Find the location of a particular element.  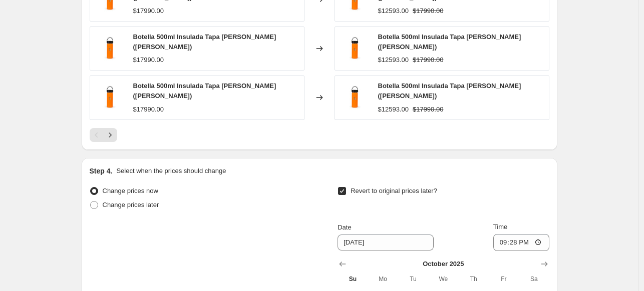

nav: Pagination is located at coordinates (103, 135).